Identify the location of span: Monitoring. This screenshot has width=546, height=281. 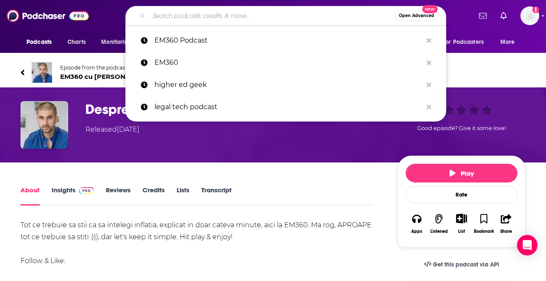
(116, 42).